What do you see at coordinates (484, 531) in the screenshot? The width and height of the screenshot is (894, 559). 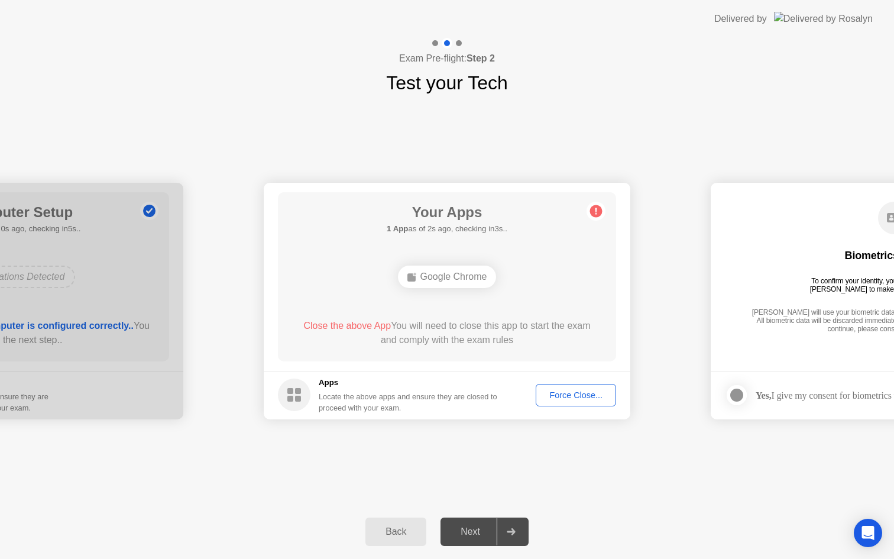 I see `button: Next` at bounding box center [484, 531].